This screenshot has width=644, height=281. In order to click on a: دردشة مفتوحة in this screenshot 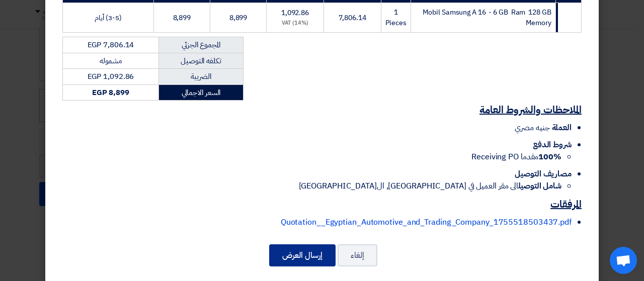, I will do `click(623, 260)`.